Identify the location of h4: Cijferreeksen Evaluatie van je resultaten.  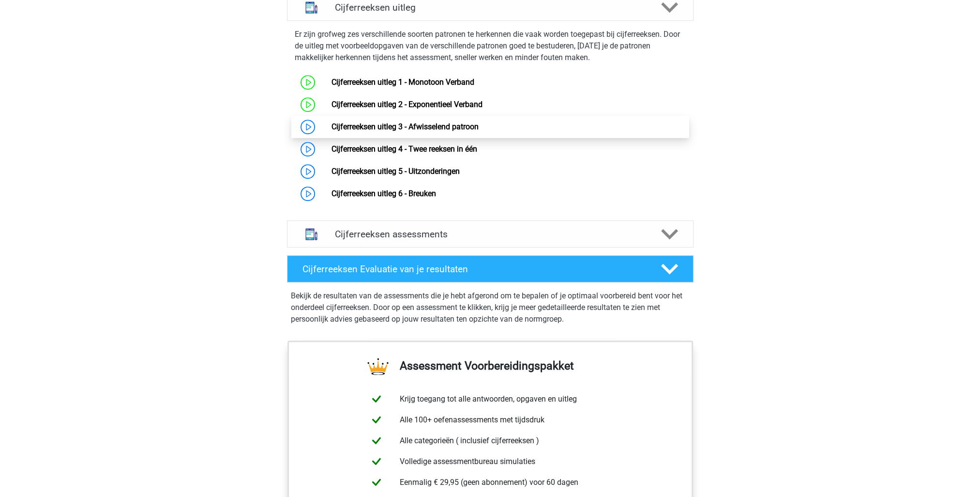
(474, 269).